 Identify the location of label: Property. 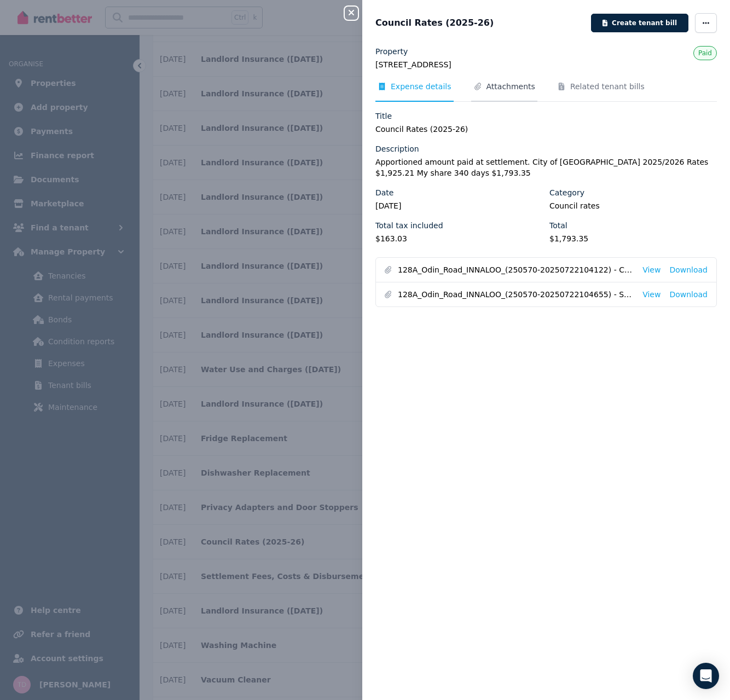
(391, 51).